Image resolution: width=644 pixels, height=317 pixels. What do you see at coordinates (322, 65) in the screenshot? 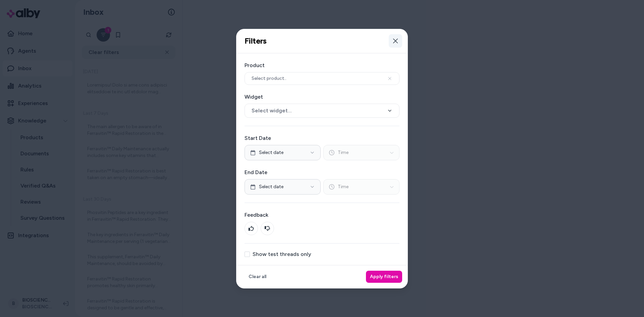
I see `label: Product` at bounding box center [322, 65].